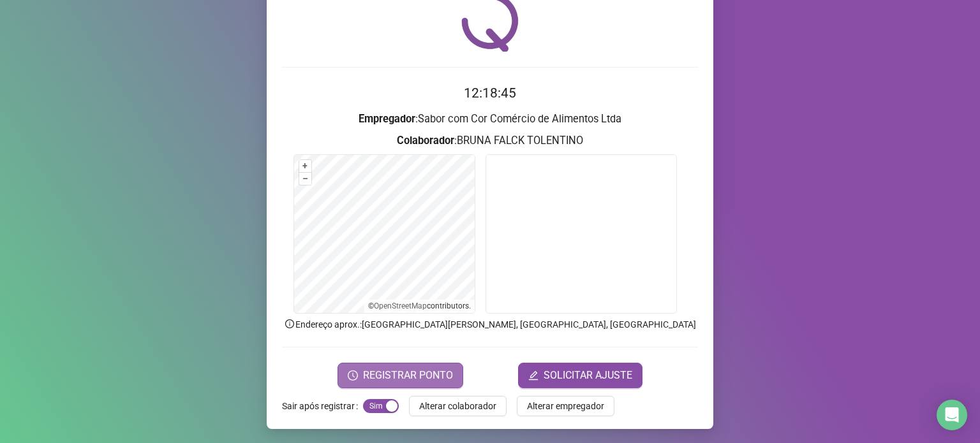  What do you see at coordinates (565, 406) in the screenshot?
I see `span: Alterar empregador` at bounding box center [565, 406].